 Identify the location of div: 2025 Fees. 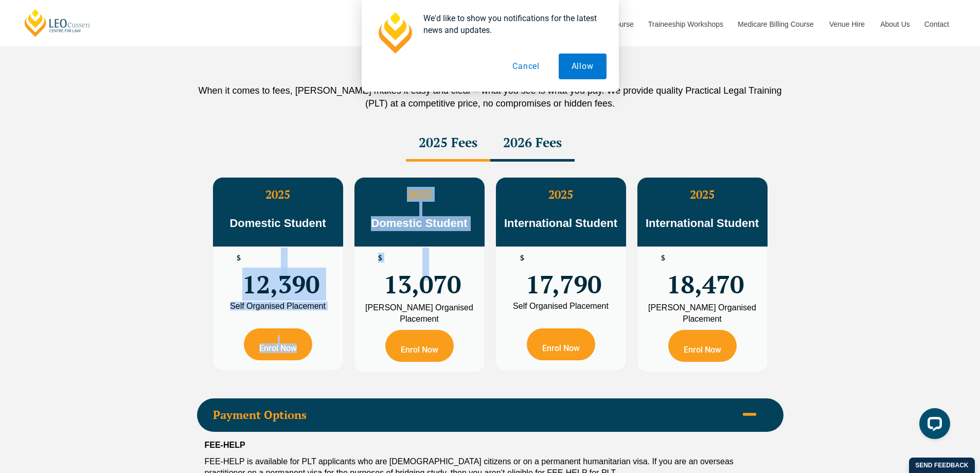
(448, 143).